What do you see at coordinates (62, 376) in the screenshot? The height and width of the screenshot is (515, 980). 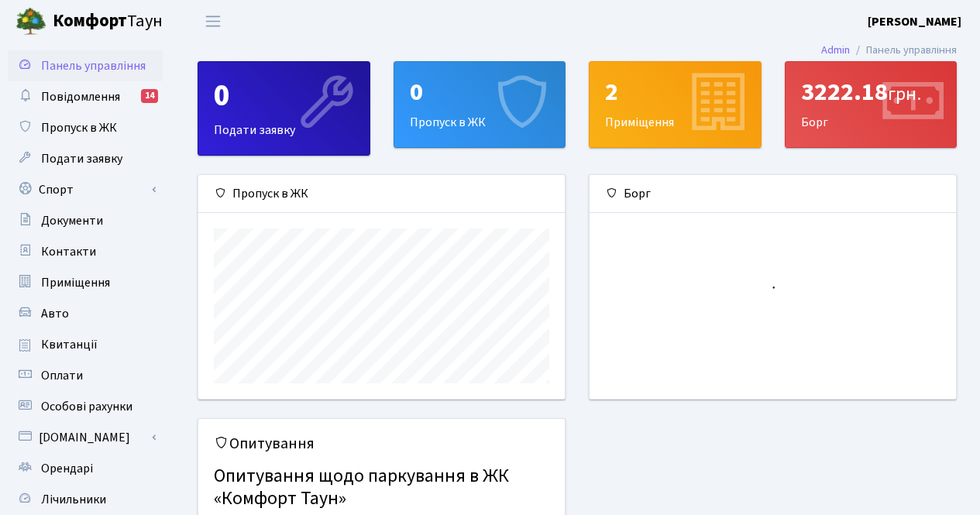 I see `span: Оплати` at bounding box center [62, 376].